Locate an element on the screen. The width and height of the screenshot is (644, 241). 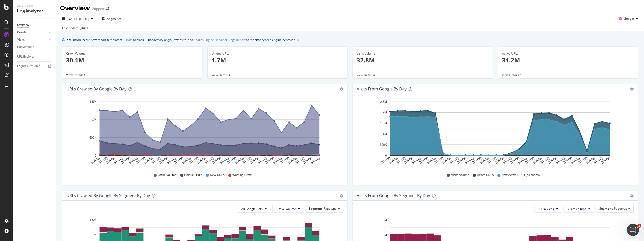
svg: A chart. is located at coordinates (204, 133).